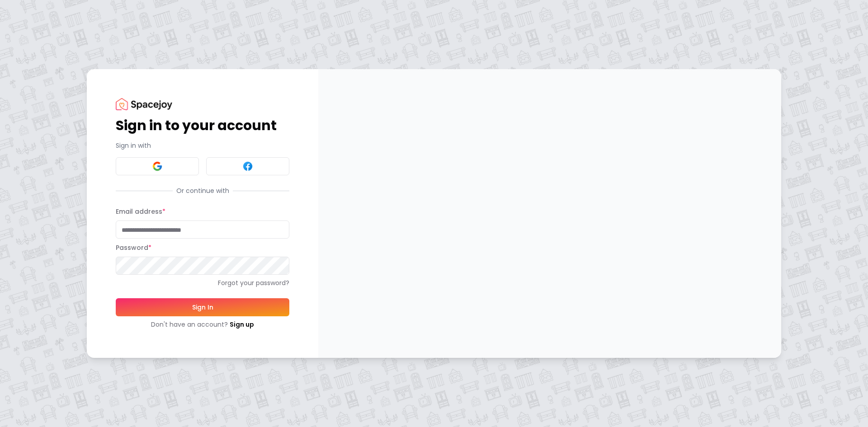 This screenshot has height=427, width=868. Describe the element at coordinates (202, 191) in the screenshot. I see `span: Or continue with` at that location.